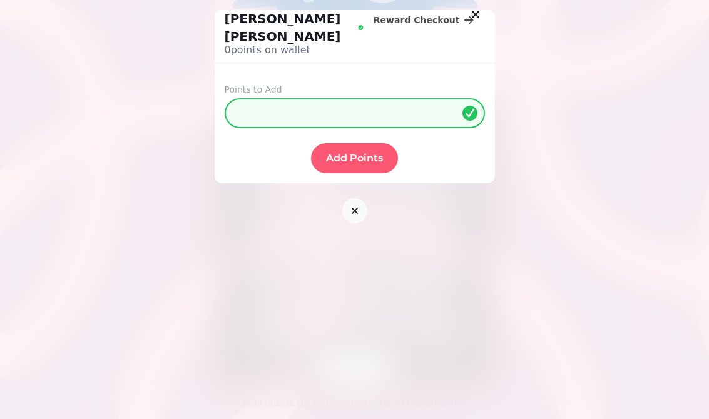 This screenshot has width=709, height=419. What do you see at coordinates (294, 50) in the screenshot?
I see `p: 0 points on wallet` at bounding box center [294, 50].